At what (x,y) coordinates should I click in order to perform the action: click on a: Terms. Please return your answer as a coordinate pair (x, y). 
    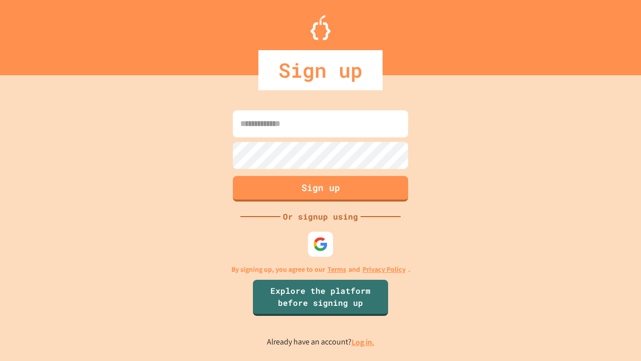
    Looking at the image, I should click on (337, 269).